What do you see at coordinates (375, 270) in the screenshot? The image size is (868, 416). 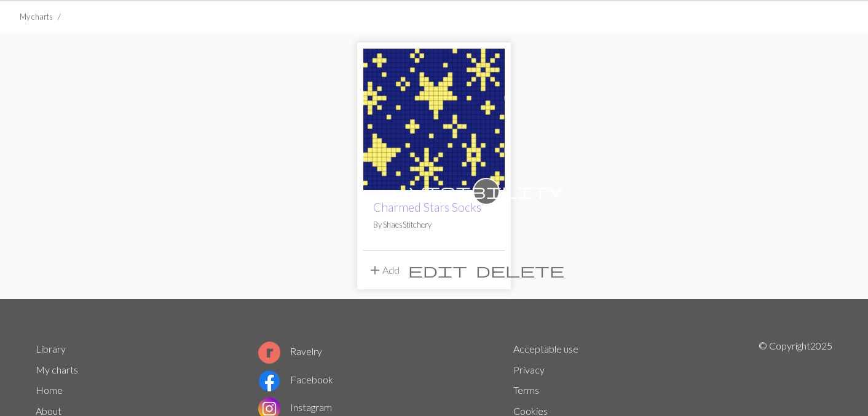 I see `span: add` at bounding box center [375, 270].